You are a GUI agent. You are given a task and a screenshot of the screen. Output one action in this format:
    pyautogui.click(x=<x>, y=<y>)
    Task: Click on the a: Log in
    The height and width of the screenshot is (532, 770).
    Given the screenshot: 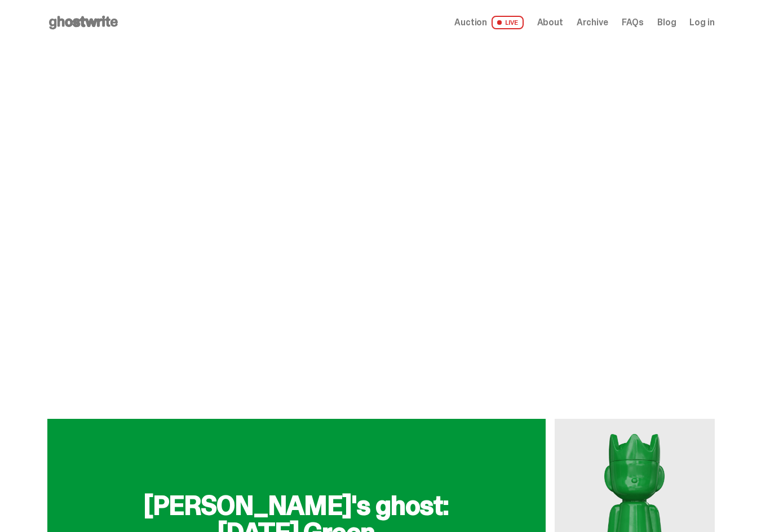 What is the action you would take?
    pyautogui.click(x=702, y=23)
    